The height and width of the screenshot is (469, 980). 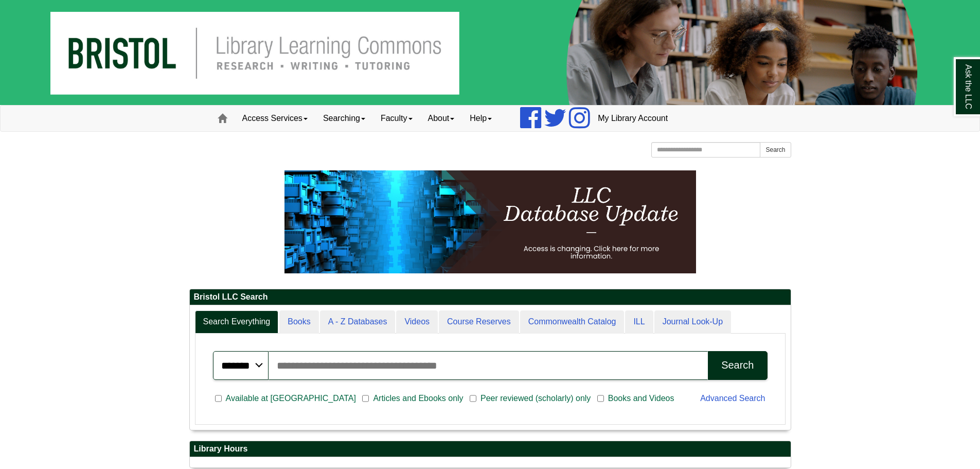 I want to click on input: Articles and Ebooks only, so click(x=365, y=398).